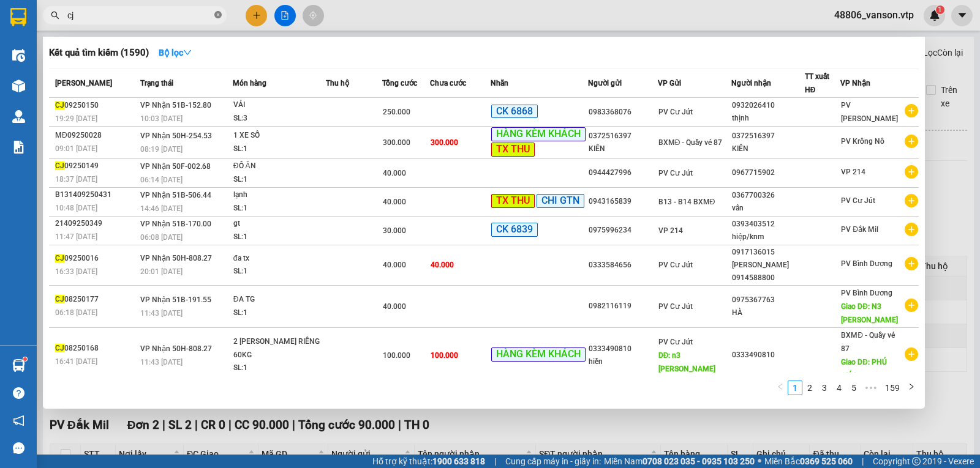 This screenshot has height=468, width=980. Describe the element at coordinates (20, 43) in the screenshot. I see `img: logo` at that location.